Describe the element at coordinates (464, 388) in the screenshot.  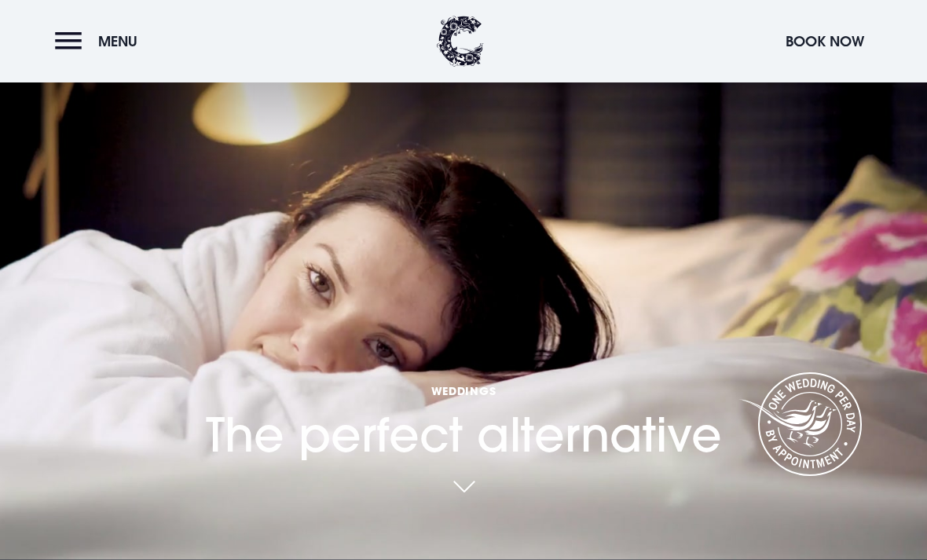
I see `h1: The perfect alternative` at that location.